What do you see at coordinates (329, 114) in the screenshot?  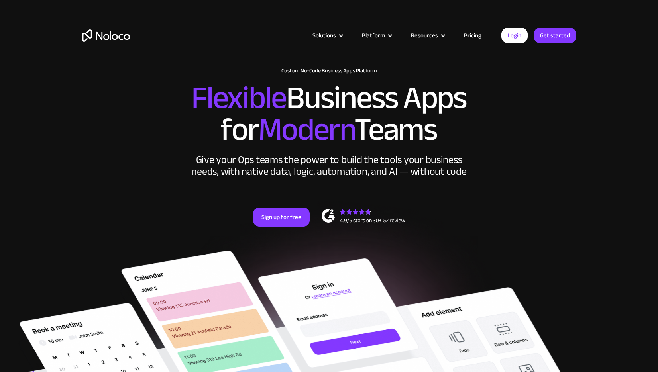 I see `h2: Business Apps for Teams` at bounding box center [329, 114].